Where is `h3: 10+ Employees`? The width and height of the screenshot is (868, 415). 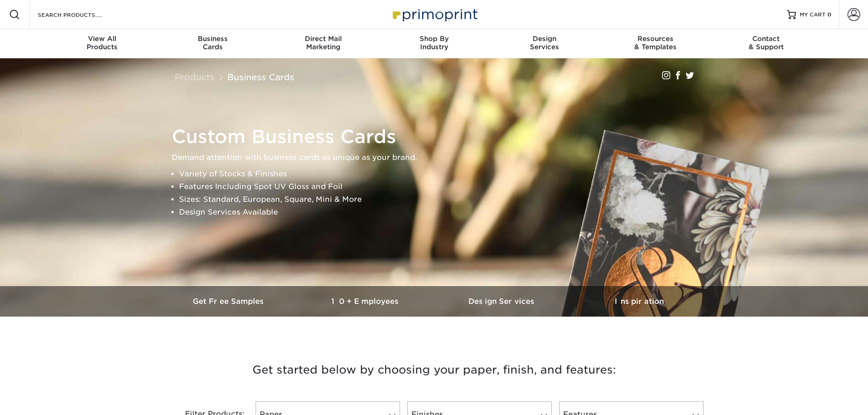 h3: 10+ Employees is located at coordinates (366, 301).